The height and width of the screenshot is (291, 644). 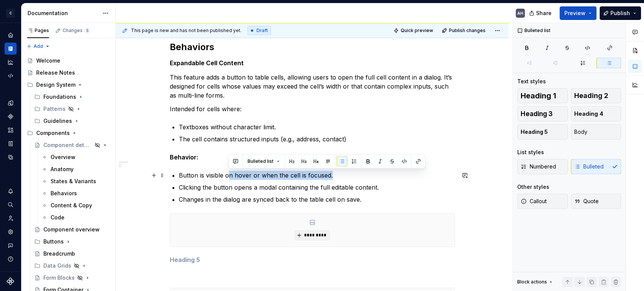 What do you see at coordinates (591, 96) in the screenshot?
I see `span: Heading 2` at bounding box center [591, 96].